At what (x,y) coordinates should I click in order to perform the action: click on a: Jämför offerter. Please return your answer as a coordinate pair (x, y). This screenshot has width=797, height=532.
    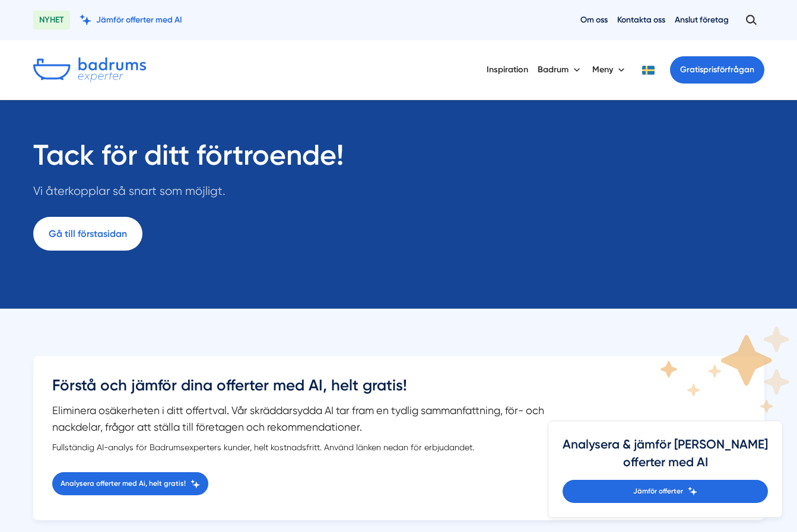
    Looking at the image, I should click on (665, 492).